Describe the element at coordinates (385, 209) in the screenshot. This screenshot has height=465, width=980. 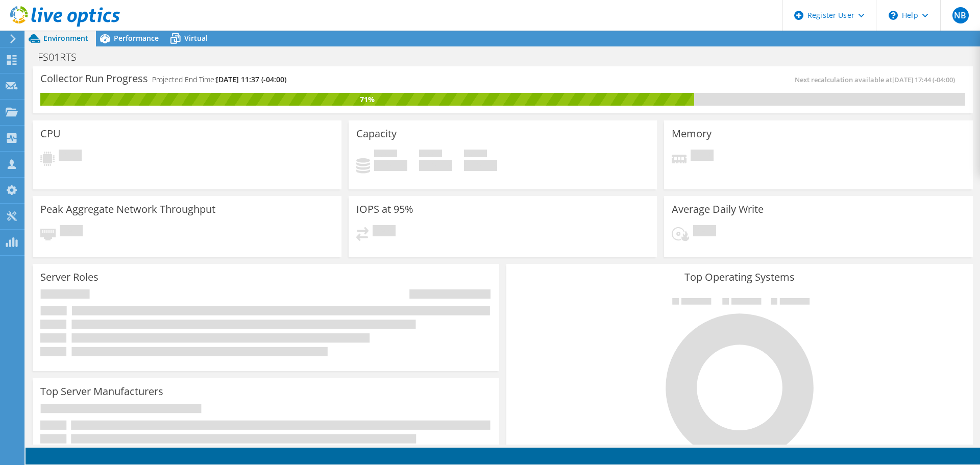
I see `h3: IOPS at 95%` at that location.